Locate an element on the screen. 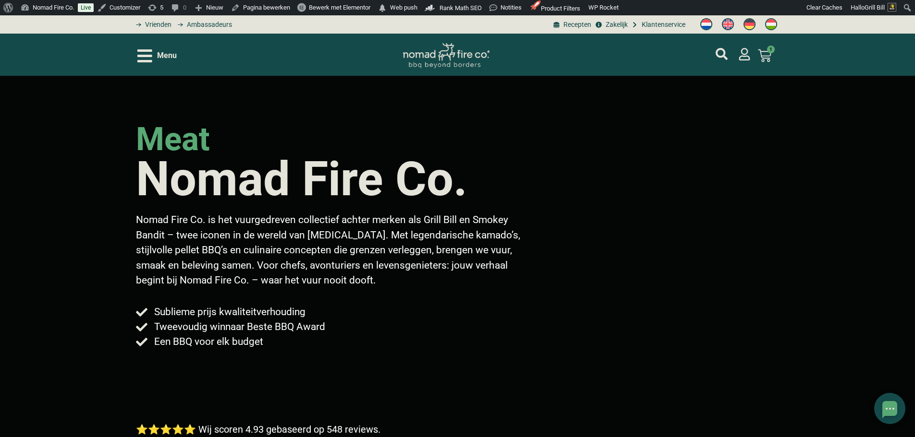 This screenshot has width=915, height=437. span: Tweevoudig winnaar Beste BBQ Award is located at coordinates (238, 327).